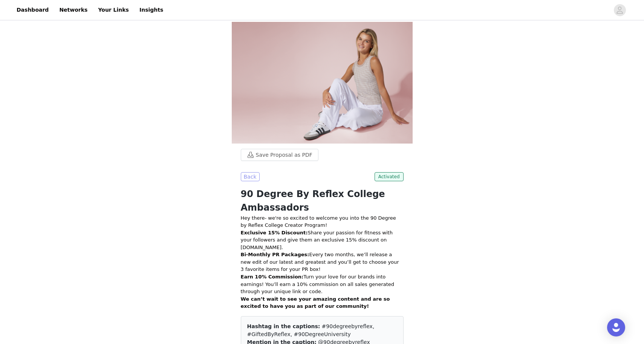 The image size is (644, 344). I want to click on h1: 90 Degree By Reflex College Ambassadors, so click(322, 201).